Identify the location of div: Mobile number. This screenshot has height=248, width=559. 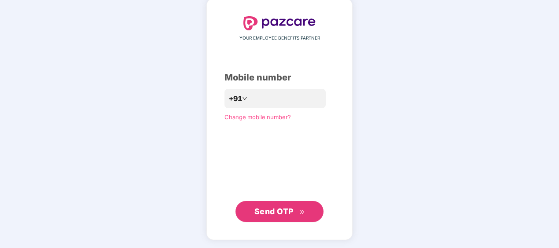
(280, 78).